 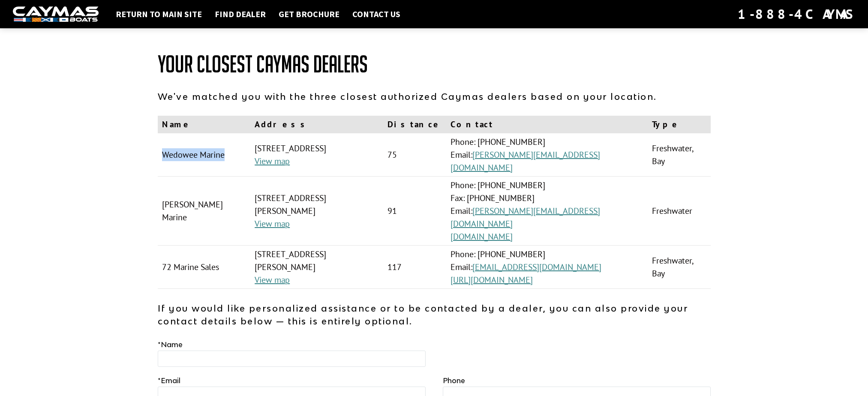 What do you see at coordinates (414, 267) in the screenshot?
I see `td: 117` at bounding box center [414, 267].